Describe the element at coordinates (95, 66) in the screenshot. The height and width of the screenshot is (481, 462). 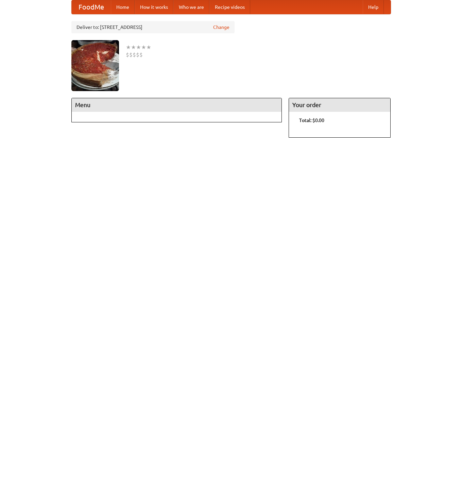
I see `img: angular.jpg` at that location.